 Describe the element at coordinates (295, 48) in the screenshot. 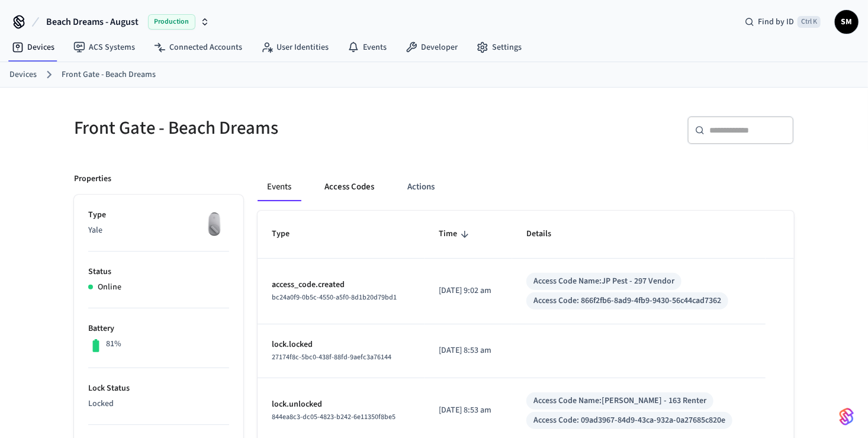

I see `a: User Identities` at that location.